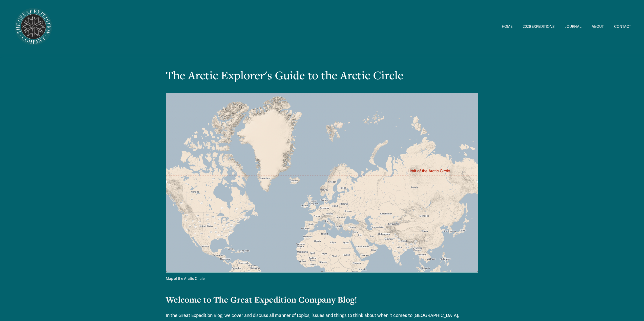 This screenshot has width=644, height=321. I want to click on p: Map of the Arctic Circle, so click(322, 279).